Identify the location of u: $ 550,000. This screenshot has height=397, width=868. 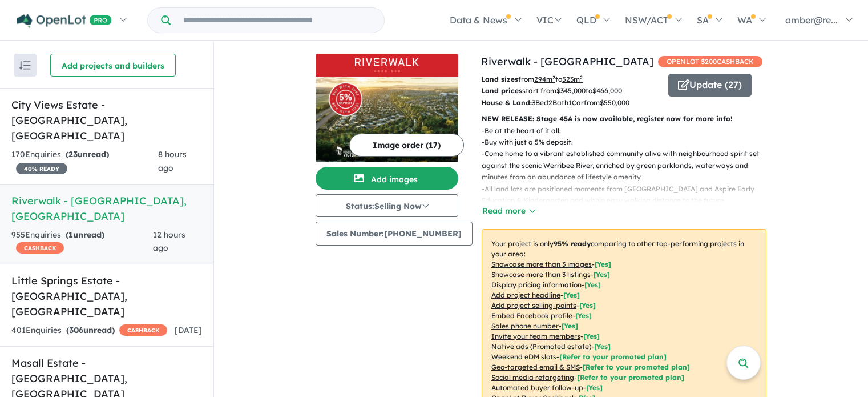
(614, 102).